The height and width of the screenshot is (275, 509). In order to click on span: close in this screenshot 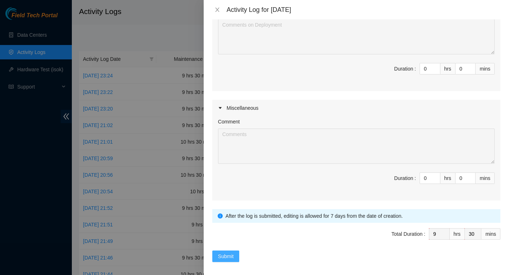, I will do `click(218, 10)`.